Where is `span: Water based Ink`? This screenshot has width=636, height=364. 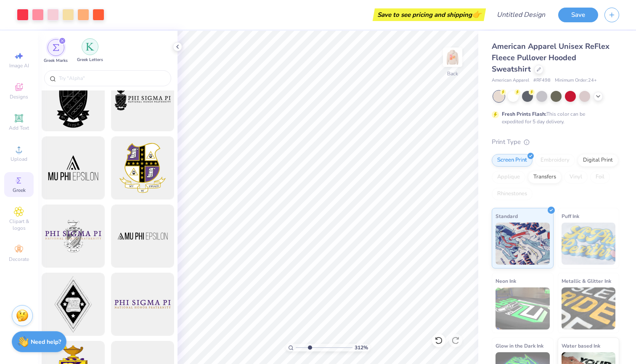
span: Water based Ink is located at coordinates (580, 345).